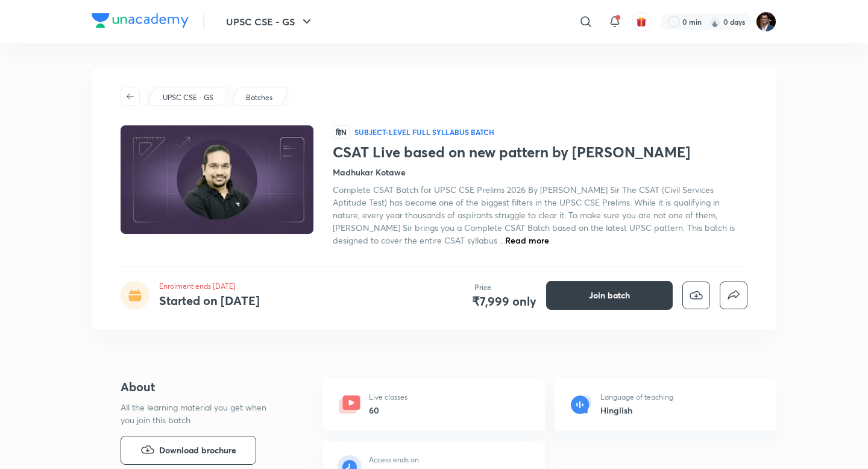 The width and height of the screenshot is (868, 469). I want to click on p: UPSC CSE - GS, so click(188, 98).